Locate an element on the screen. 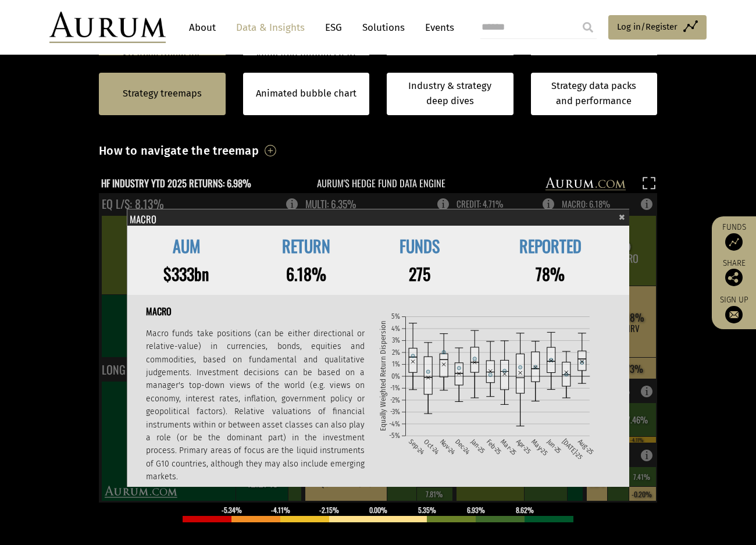 The width and height of the screenshot is (756, 545). a: Strategy data packs and performance is located at coordinates (594, 93).